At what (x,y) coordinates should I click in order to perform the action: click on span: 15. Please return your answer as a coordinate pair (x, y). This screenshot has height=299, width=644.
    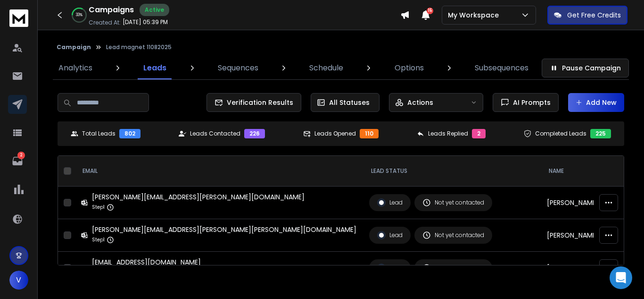
    Looking at the image, I should click on (430, 11).